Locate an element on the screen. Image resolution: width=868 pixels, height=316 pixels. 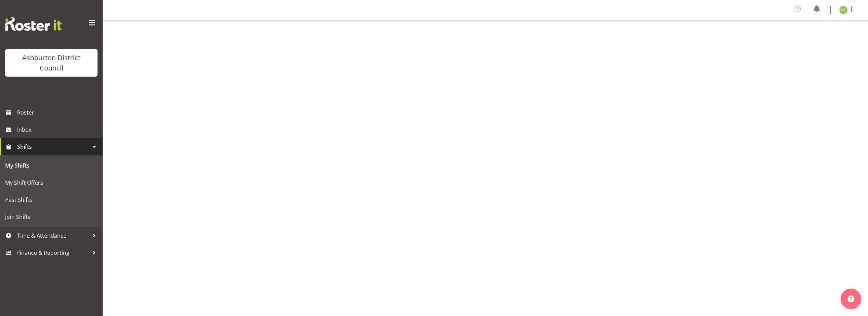
img: Rosterit website logo is located at coordinates (33, 24).